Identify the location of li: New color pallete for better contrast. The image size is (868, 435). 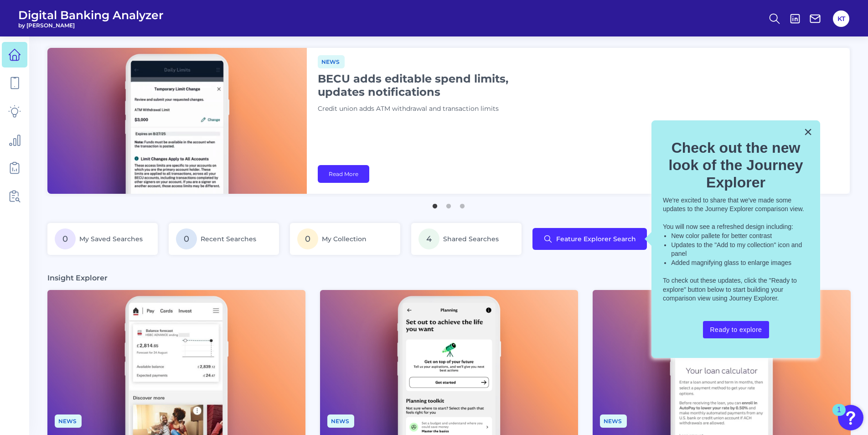
(740, 236).